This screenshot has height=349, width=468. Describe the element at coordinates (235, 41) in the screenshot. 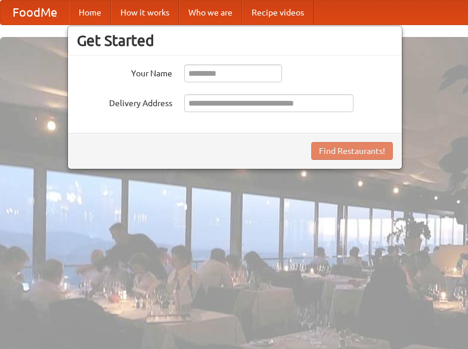

I see `h3: Get Started` at that location.